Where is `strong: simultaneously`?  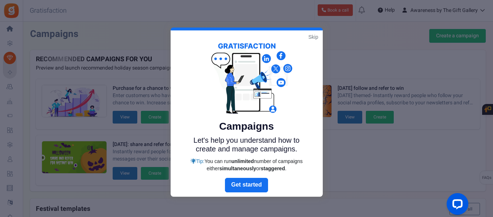
strong: simultaneously is located at coordinates (237, 168).